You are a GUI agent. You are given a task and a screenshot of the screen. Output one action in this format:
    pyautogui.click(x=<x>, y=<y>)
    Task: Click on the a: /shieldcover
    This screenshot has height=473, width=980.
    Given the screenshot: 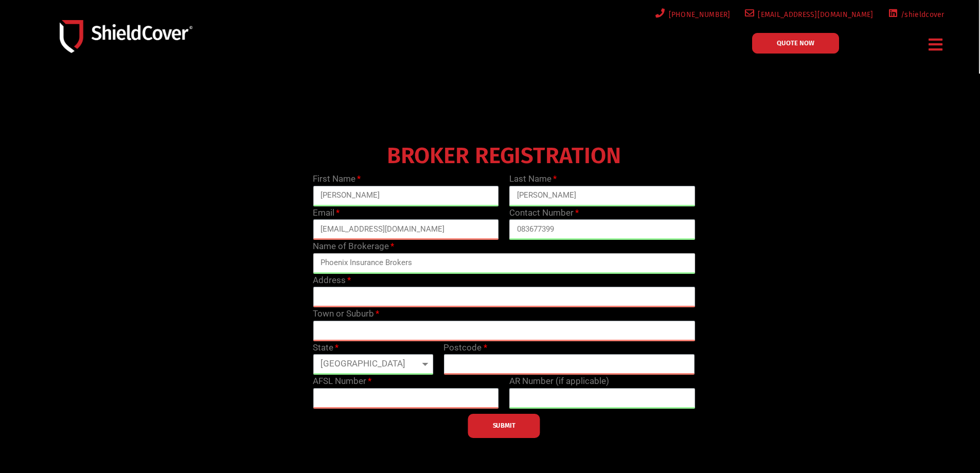 What is the action you would take?
    pyautogui.click(x=915, y=15)
    